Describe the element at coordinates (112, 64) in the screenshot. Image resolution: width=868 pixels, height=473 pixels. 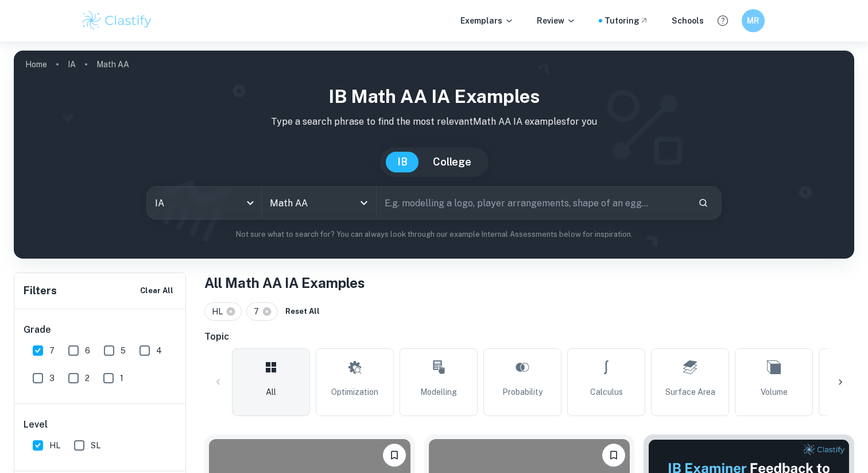
I see `p: Math AA` at that location.